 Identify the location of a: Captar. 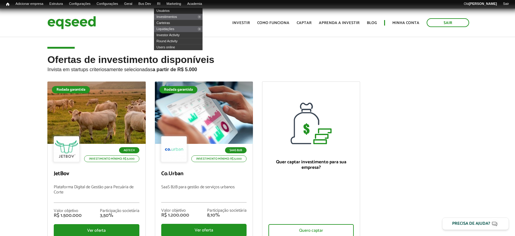
(304, 23).